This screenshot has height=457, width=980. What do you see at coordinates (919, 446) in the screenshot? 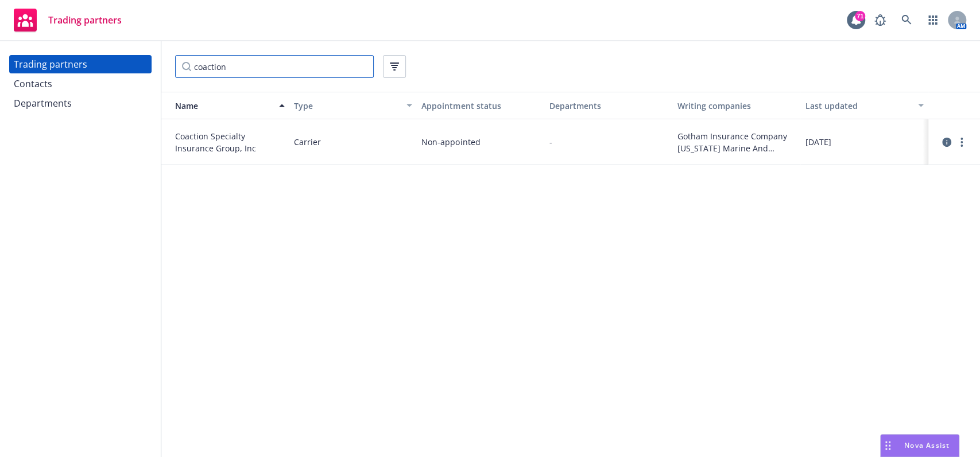
I see `button: Nova Assist` at bounding box center [919, 446].